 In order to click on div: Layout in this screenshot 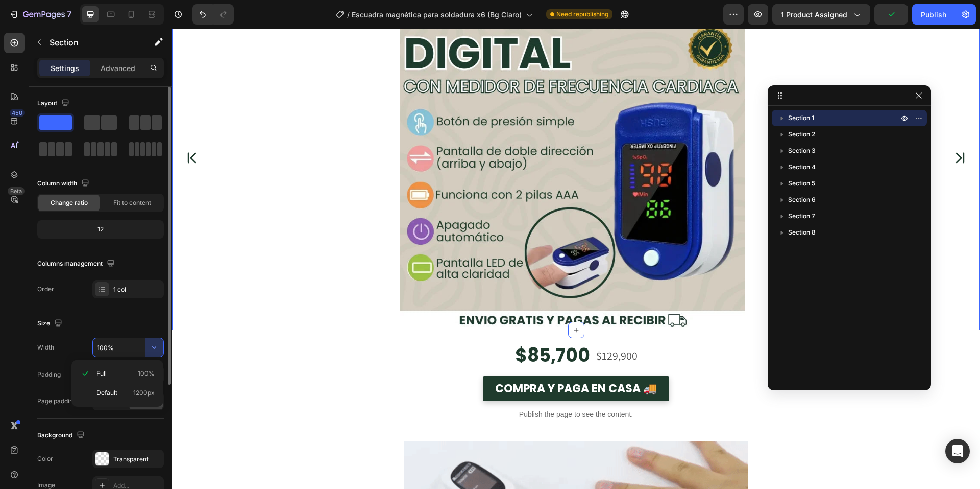, I will do `click(54, 103)`.